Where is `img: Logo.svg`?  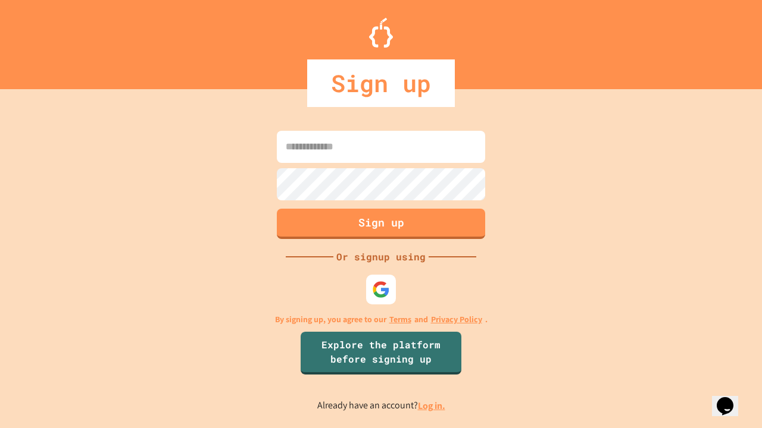
img: Logo.svg is located at coordinates (381, 33).